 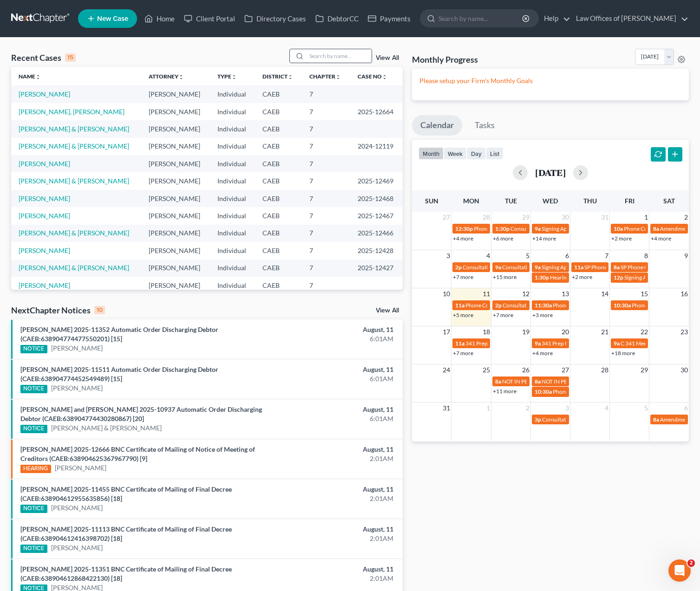 What do you see at coordinates (604, 217) in the screenshot?
I see `span: 31` at bounding box center [604, 217].